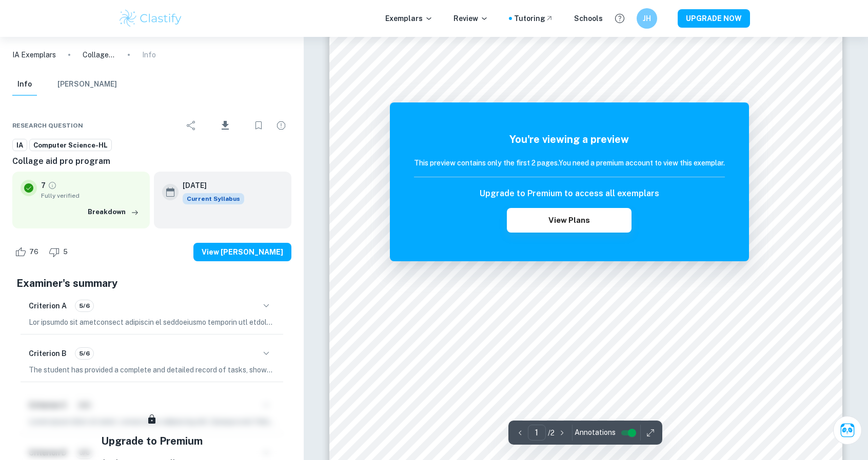 Image resolution: width=868 pixels, height=460 pixels. Describe the element at coordinates (34, 55) in the screenshot. I see `p: IA Exemplars` at that location.